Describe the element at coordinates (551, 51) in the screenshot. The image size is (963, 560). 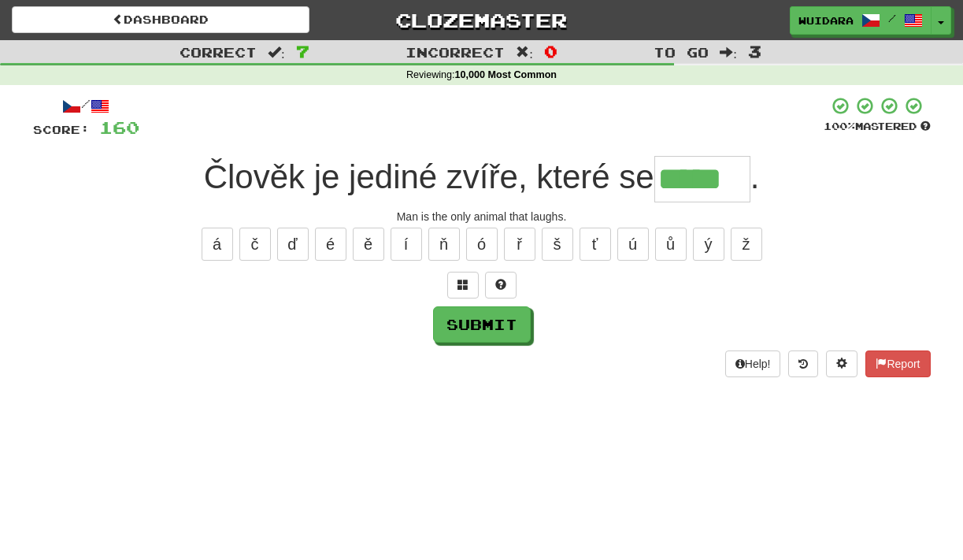
I see `span: 0` at that location.